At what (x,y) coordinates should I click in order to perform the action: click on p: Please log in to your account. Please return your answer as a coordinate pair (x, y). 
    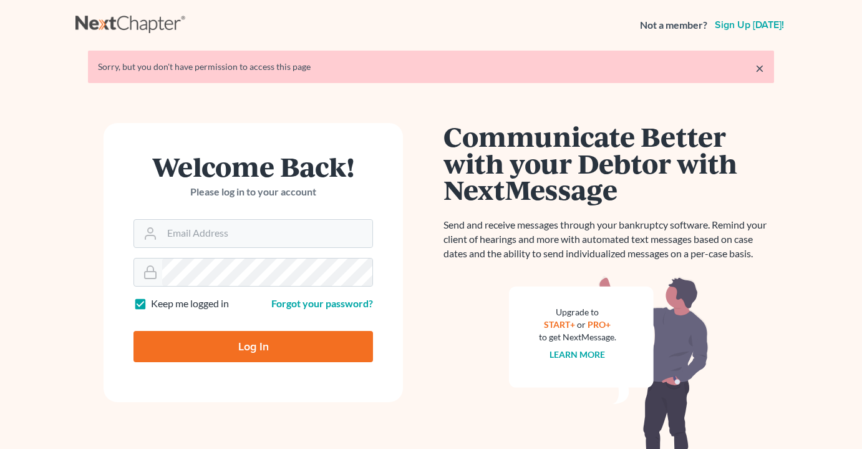
    Looking at the image, I should click on (253, 192).